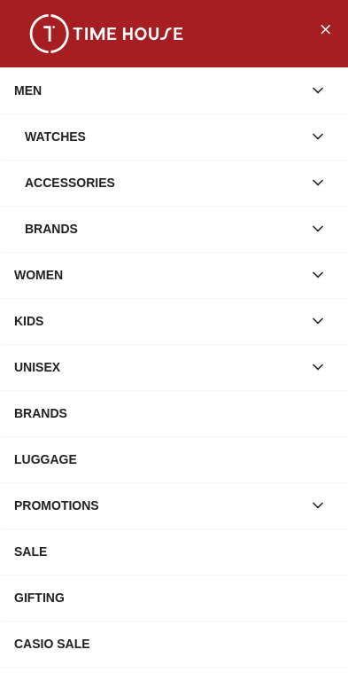  I want to click on div: LUGGAGE, so click(174, 459).